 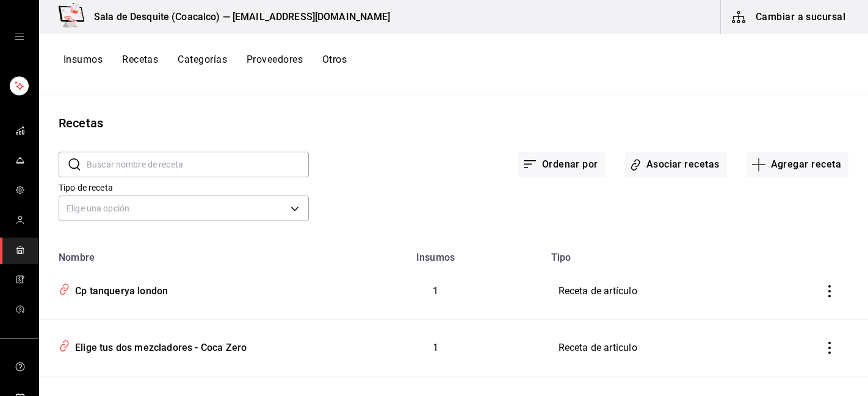 What do you see at coordinates (334, 64) in the screenshot?
I see `button: Otros` at bounding box center [334, 64].